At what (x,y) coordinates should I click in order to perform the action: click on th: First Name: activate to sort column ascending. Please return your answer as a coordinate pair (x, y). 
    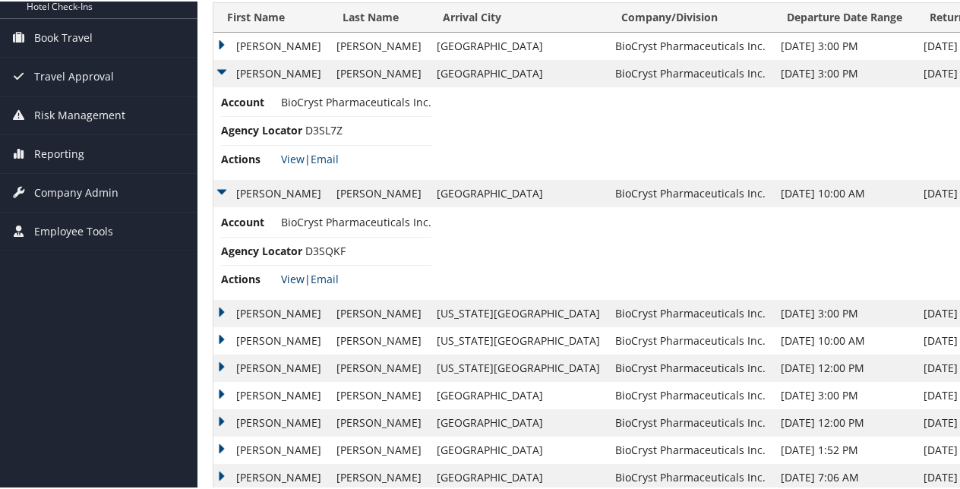
    Looking at the image, I should click on (271, 16).